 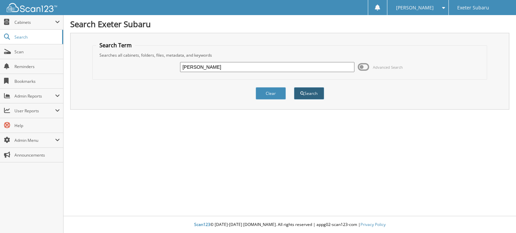 I want to click on div: Searches all cabinets, folders, files, metadata, and keywords, so click(x=290, y=55).